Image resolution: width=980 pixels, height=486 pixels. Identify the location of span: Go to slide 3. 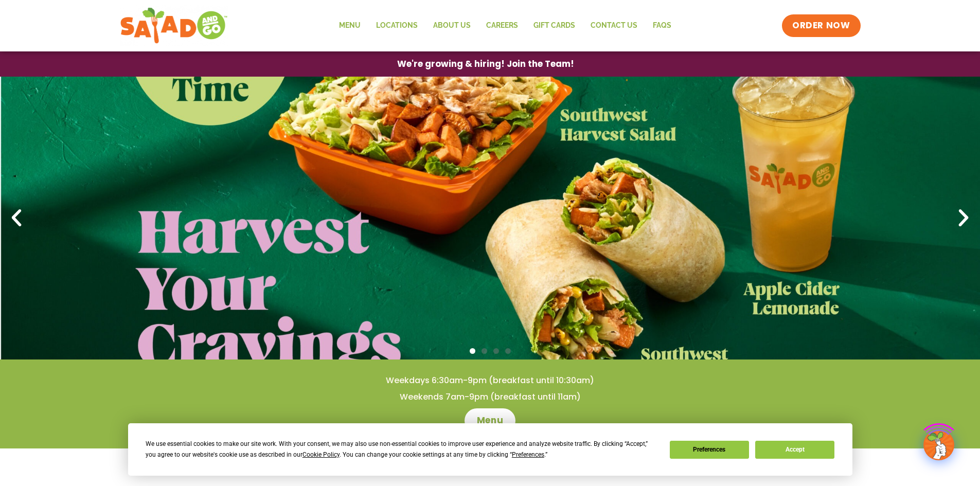
(496, 351).